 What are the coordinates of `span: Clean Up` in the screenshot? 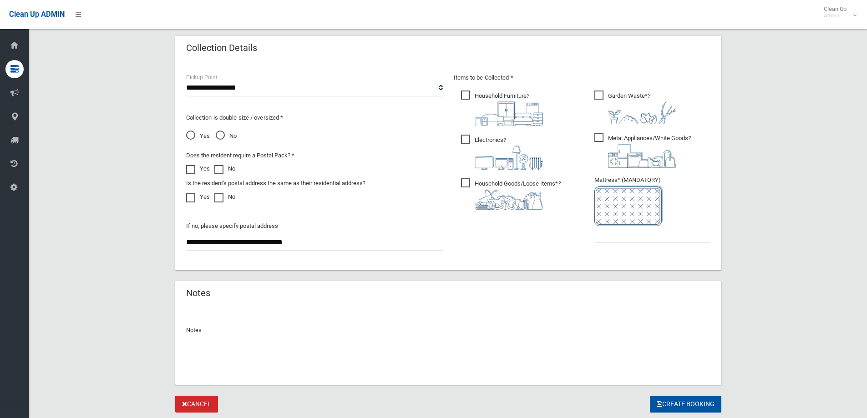 It's located at (837, 12).